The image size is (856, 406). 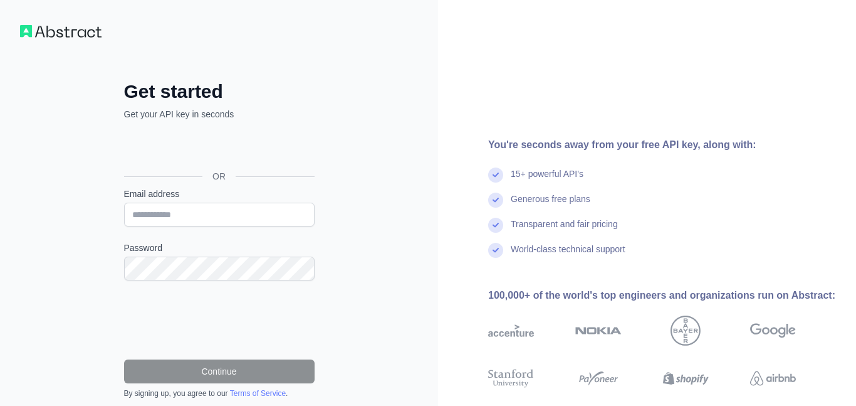 What do you see at coordinates (219, 194) in the screenshot?
I see `label: Email address` at bounding box center [219, 194].